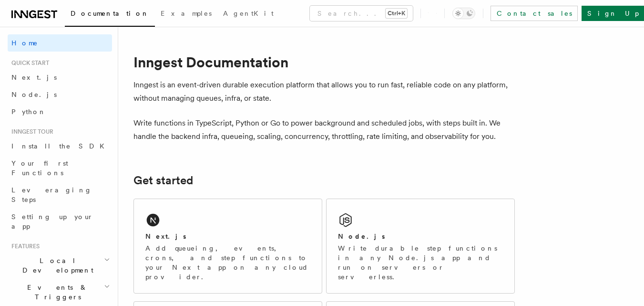  Describe the element at coordinates (420, 263) in the screenshot. I see `p: Write durable step functions in any Node.js app and run on servers or serverless.` at that location.